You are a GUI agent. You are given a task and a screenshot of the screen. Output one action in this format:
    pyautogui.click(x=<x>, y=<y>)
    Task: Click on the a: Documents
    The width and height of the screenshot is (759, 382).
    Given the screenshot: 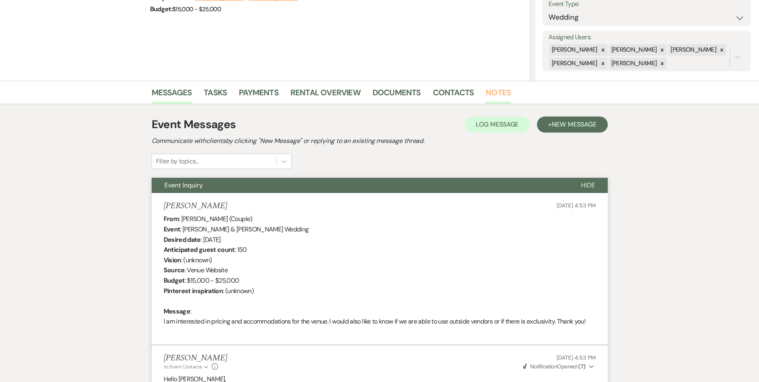 What is the action you would take?
    pyautogui.click(x=397, y=95)
    